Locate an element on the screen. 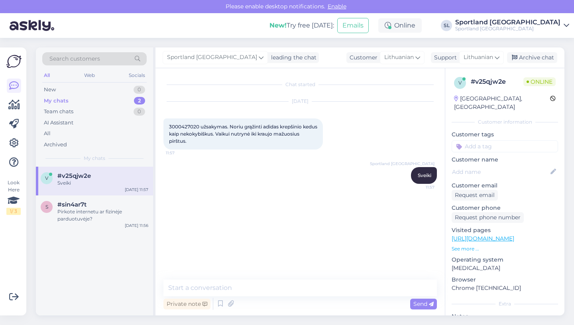 The width and height of the screenshot is (574, 325). span: #v25qjw2e is located at coordinates (74, 176).